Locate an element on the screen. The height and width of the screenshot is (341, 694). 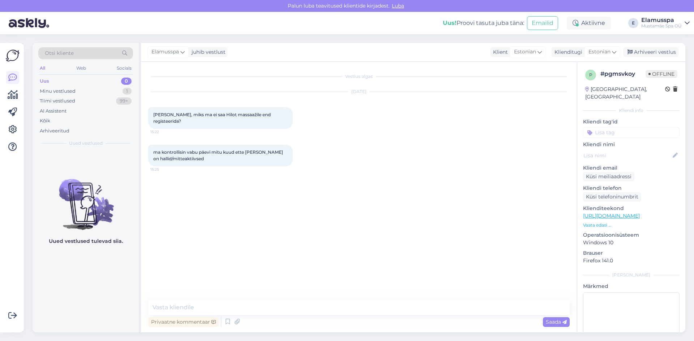
p: Uued vestlused tulevad siia. is located at coordinates (86, 241).